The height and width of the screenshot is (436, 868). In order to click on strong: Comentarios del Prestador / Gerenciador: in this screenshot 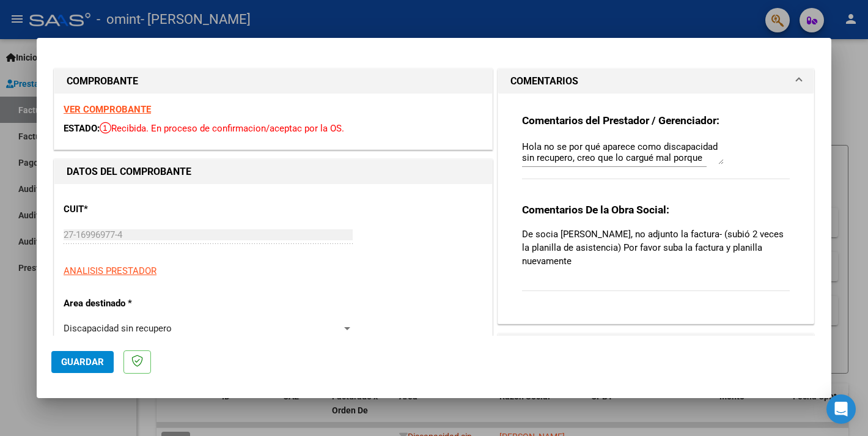, I will do `click(620, 121)`.